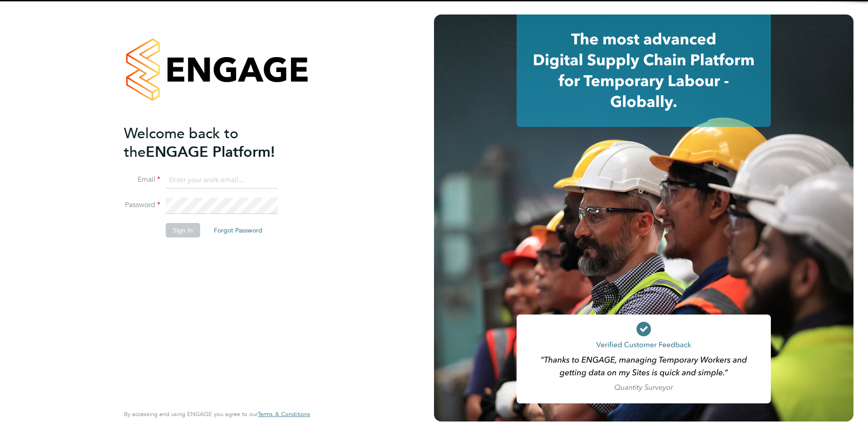 The width and height of the screenshot is (868, 436). What do you see at coordinates (217, 414) in the screenshot?
I see `span: By accessing and using ENGAGE you agree to our` at bounding box center [217, 414].